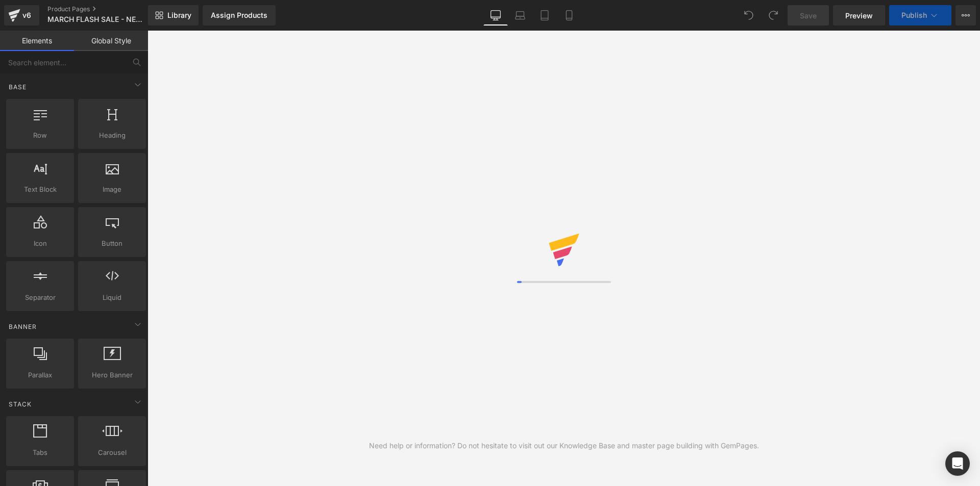 Image resolution: width=980 pixels, height=486 pixels. What do you see at coordinates (239, 16) in the screenshot?
I see `div: Assign Products` at bounding box center [239, 16].